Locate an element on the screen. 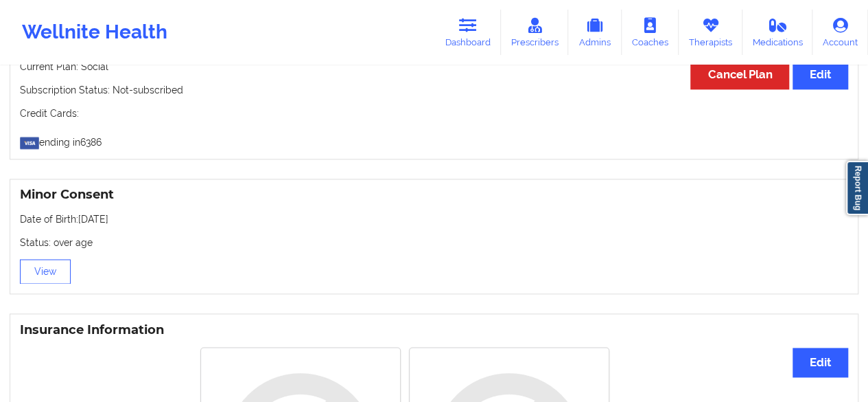 Image resolution: width=868 pixels, height=402 pixels. h3: Insurance Information is located at coordinates (434, 330).